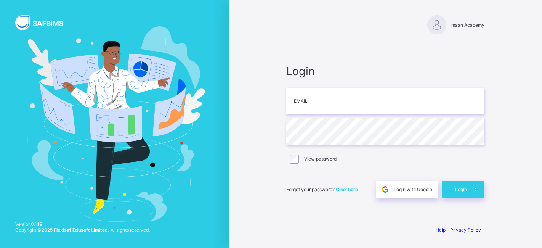  Describe the element at coordinates (320, 158) in the screenshot. I see `label: View password` at that location.